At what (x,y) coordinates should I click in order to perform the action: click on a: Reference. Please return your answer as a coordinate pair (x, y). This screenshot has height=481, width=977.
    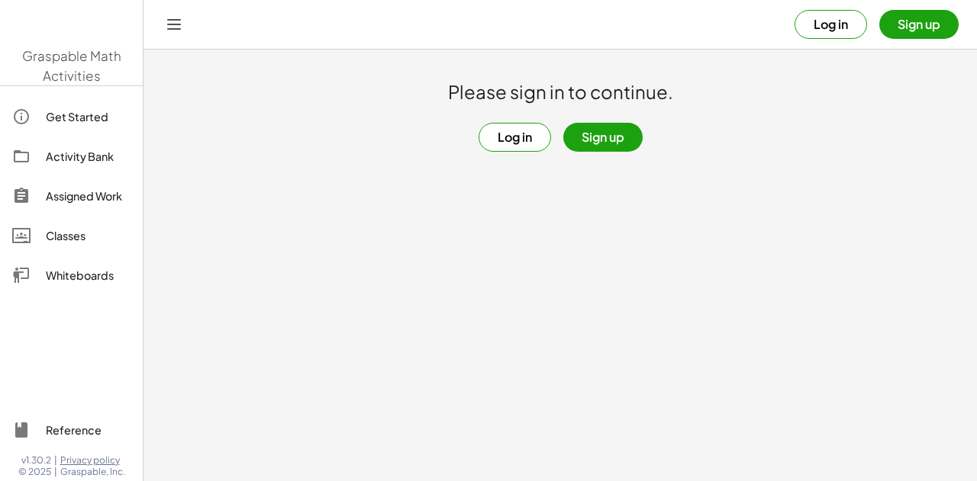
    Looking at the image, I should click on (71, 430).